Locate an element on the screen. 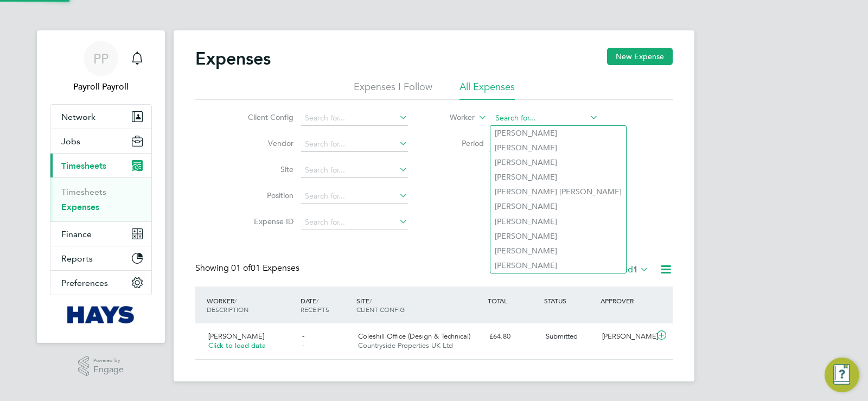 The width and height of the screenshot is (868, 401). label: Submitted is located at coordinates (620, 270).